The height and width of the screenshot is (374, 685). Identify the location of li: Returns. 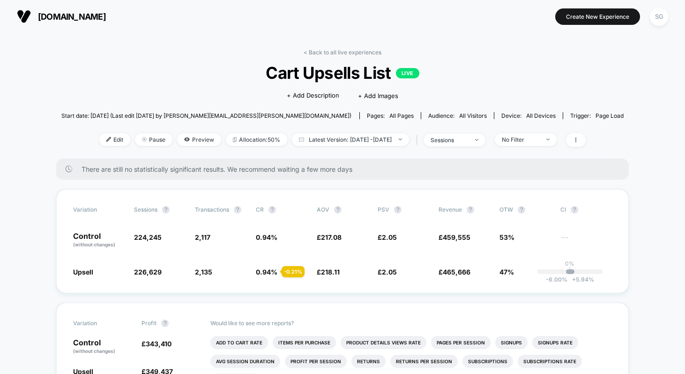
(369, 361).